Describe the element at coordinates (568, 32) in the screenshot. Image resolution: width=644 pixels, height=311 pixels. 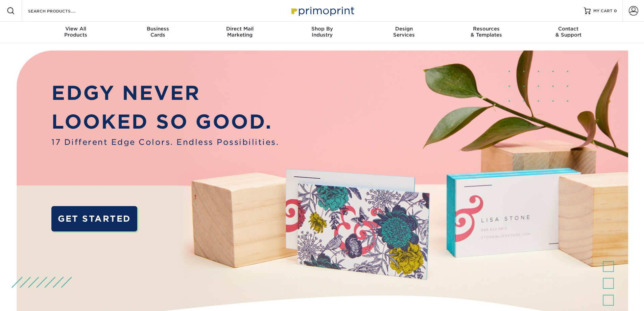
I see `a: Contact& Support` at that location.